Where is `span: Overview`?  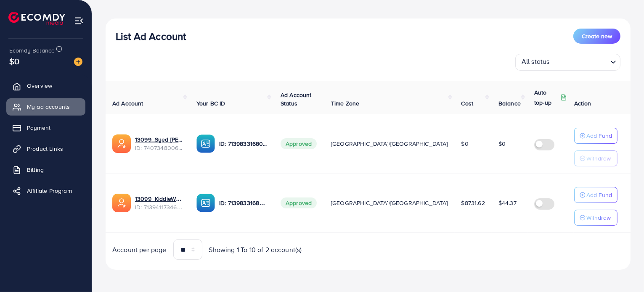 span: Overview is located at coordinates (40, 86).